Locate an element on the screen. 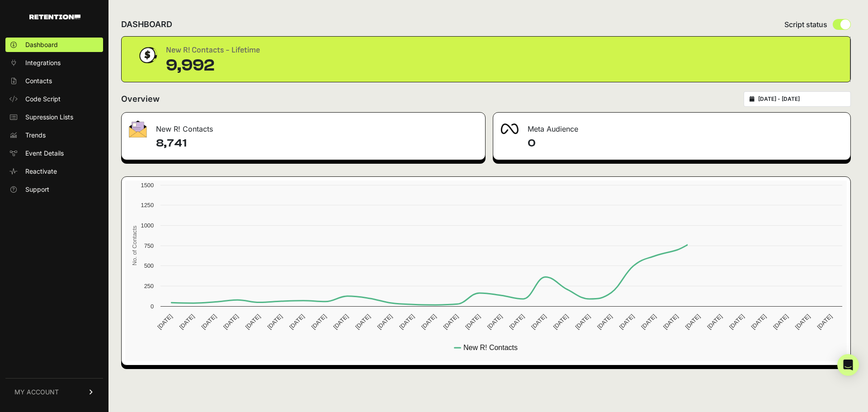 The width and height of the screenshot is (868, 412). span: Reactivate is located at coordinates (41, 172).